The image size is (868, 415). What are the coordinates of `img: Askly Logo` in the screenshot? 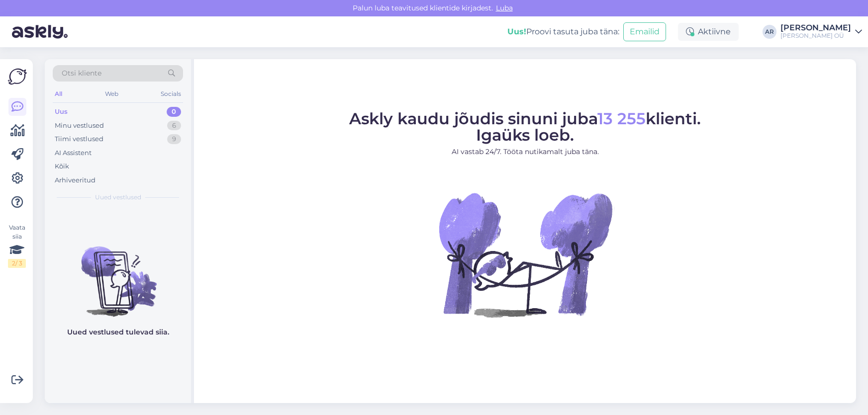 It's located at (17, 76).